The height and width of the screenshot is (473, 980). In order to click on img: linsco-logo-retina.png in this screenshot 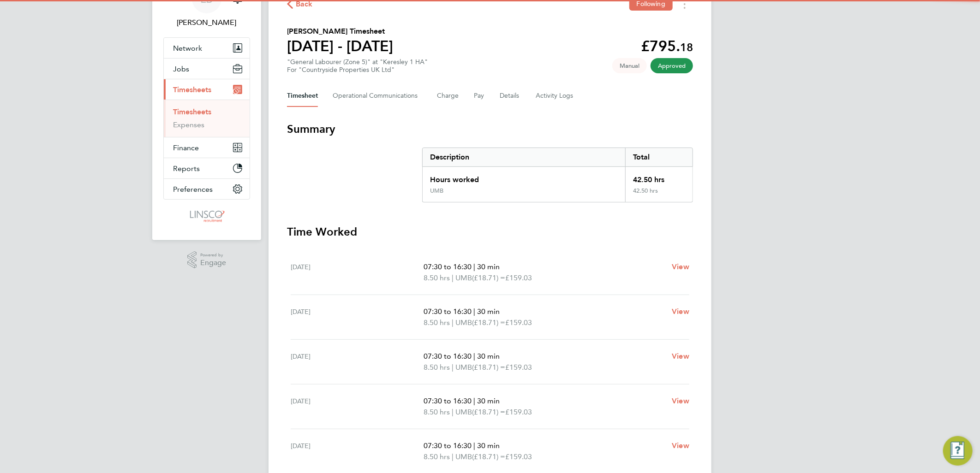, I will do `click(206, 217)`.